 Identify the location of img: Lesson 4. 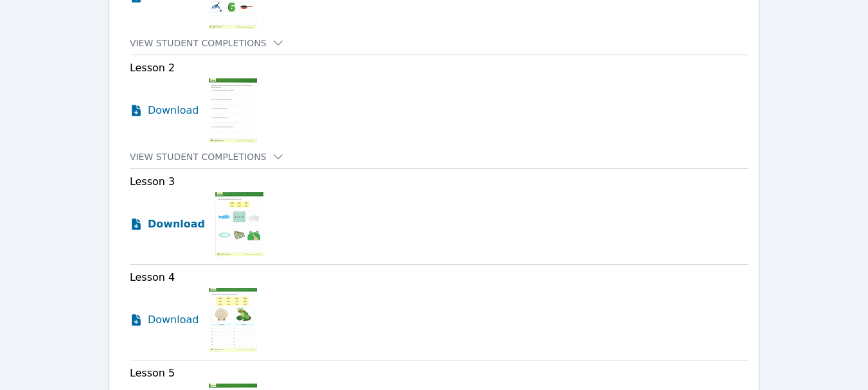
(233, 320).